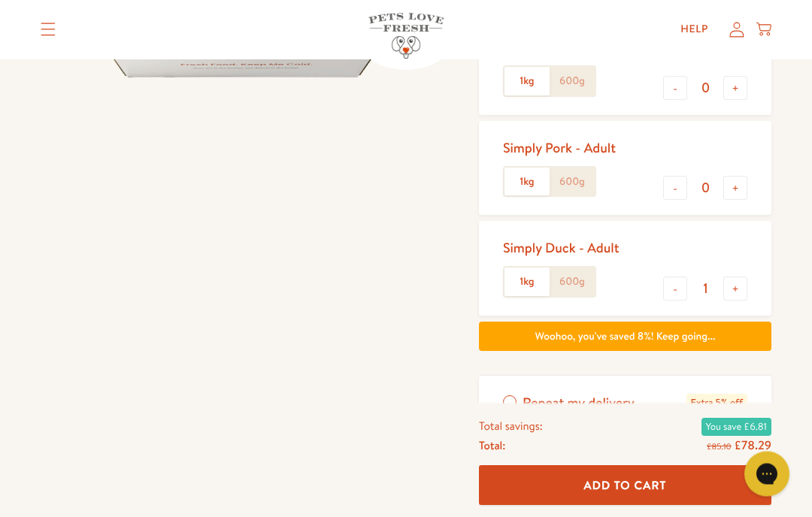  Describe the element at coordinates (559, 148) in the screenshot. I see `div: Simply Pork - Adult` at that location.